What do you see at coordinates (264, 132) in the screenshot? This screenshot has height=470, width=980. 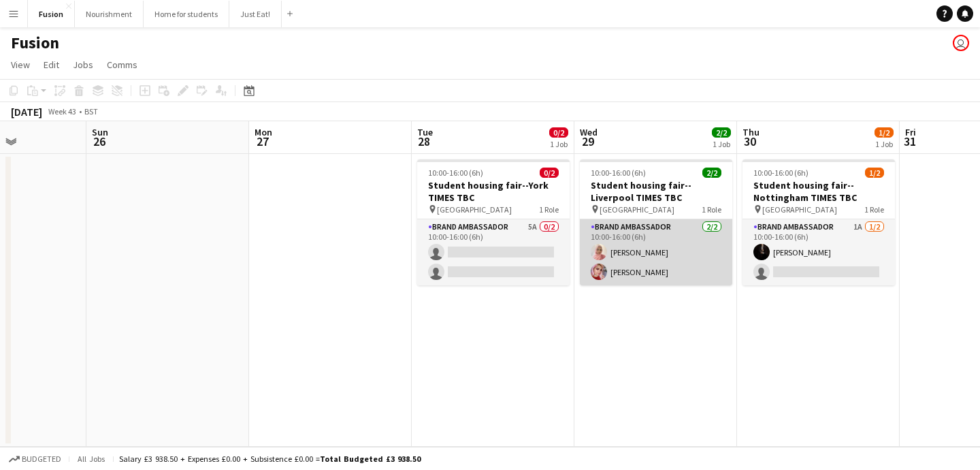 I see `span: Mon` at bounding box center [264, 132].